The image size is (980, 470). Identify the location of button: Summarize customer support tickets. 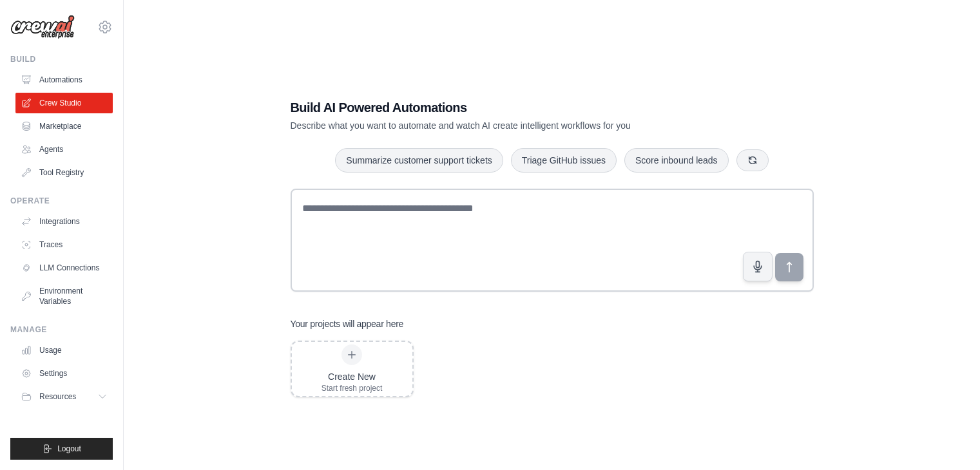
(418, 160).